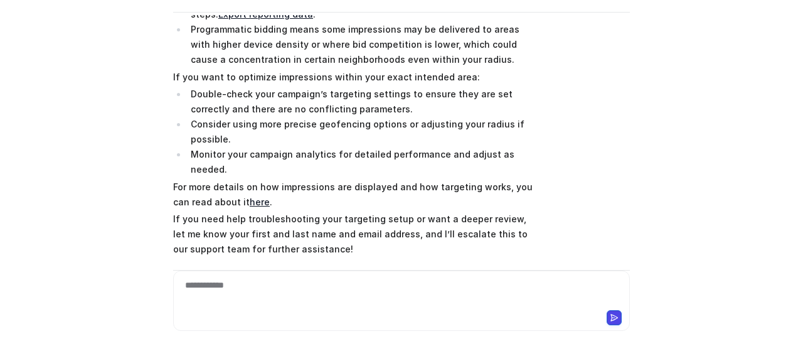  I want to click on li: Monitor your campaign analytics for detailed performance and adjust as needed., so click(363, 162).